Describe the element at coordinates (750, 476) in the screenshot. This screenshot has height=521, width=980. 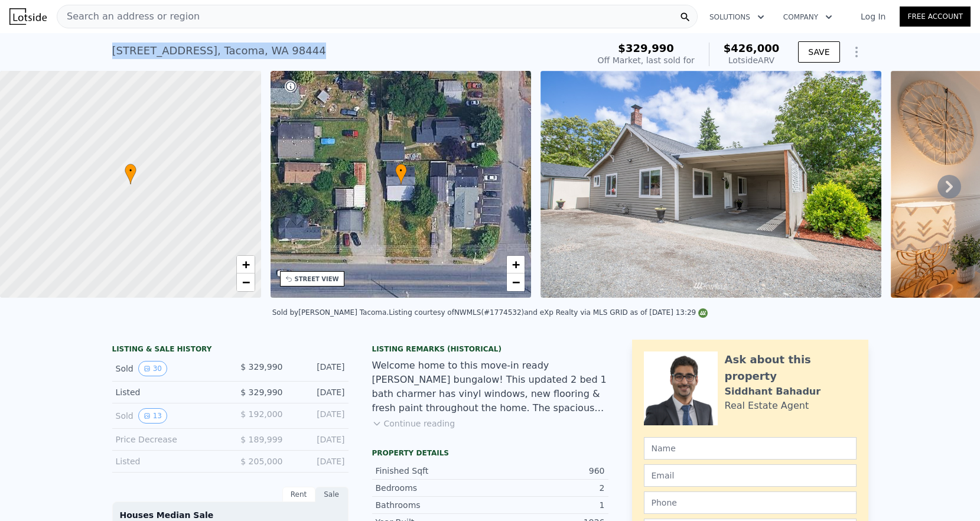
I see `input: Email` at that location.